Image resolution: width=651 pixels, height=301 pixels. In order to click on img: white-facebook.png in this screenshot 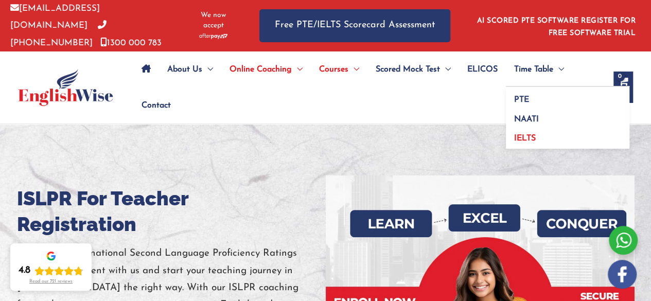, I will do `click(623, 274)`.